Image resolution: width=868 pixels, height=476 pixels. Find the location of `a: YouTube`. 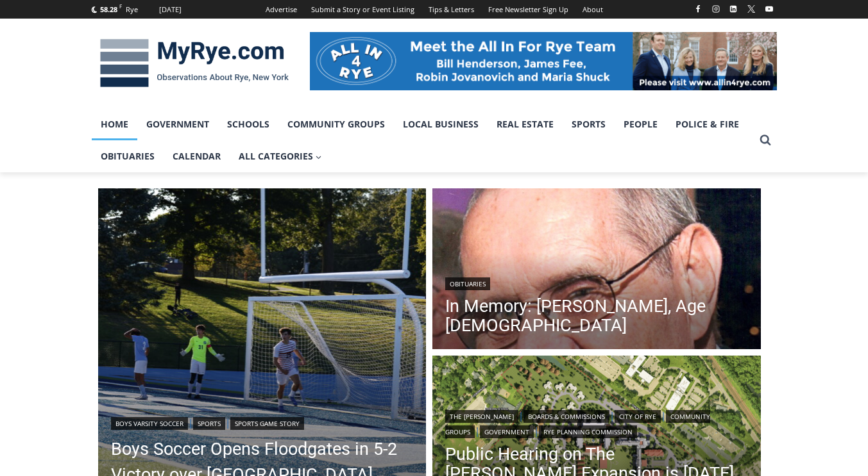

a: YouTube is located at coordinates (769, 9).